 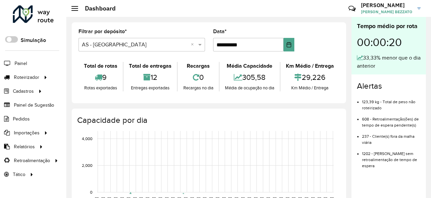 I want to click on div: Entregas exportadas, so click(x=150, y=88).